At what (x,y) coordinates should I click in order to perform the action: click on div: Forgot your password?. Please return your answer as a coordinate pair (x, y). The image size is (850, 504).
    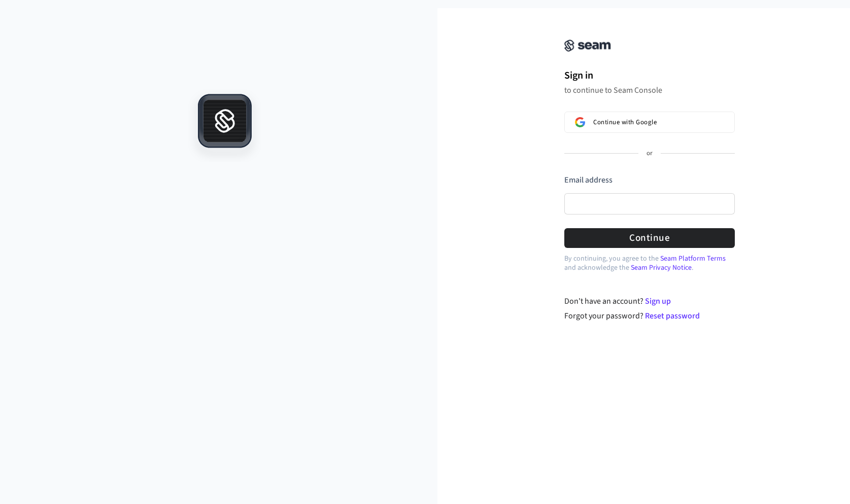
    Looking at the image, I should click on (650, 316).